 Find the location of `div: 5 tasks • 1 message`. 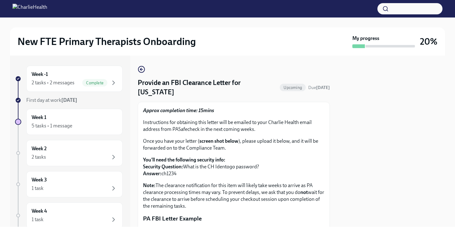

div: 5 tasks • 1 message is located at coordinates (52, 126).